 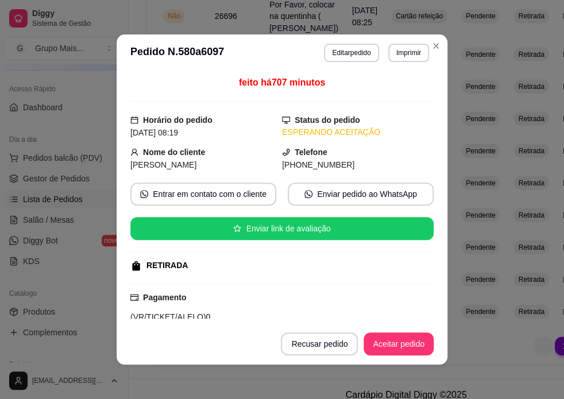 What do you see at coordinates (134, 120) in the screenshot?
I see `span: calendar` at bounding box center [134, 120].